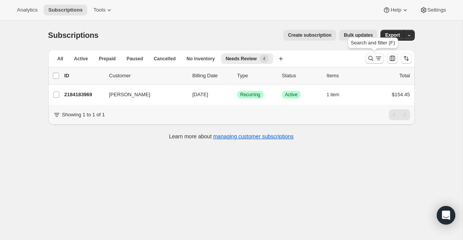  What do you see at coordinates (251, 95) in the screenshot?
I see `span: Recurring` at bounding box center [251, 95].